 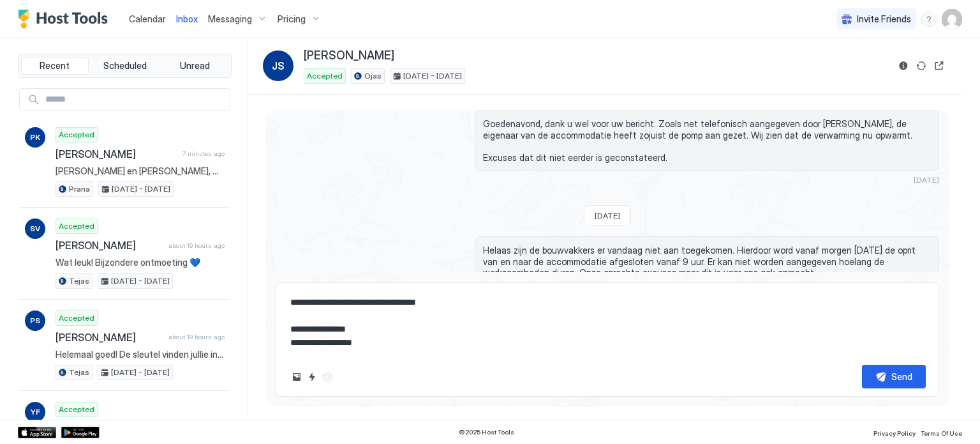 I want to click on span: PS, so click(x=35, y=321).